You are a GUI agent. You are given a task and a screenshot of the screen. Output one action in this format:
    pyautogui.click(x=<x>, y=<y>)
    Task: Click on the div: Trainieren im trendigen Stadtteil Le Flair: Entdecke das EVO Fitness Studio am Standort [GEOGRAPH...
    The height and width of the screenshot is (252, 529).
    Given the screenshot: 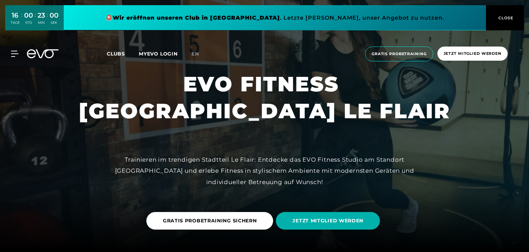 What is the action you would take?
    pyautogui.click(x=265, y=171)
    